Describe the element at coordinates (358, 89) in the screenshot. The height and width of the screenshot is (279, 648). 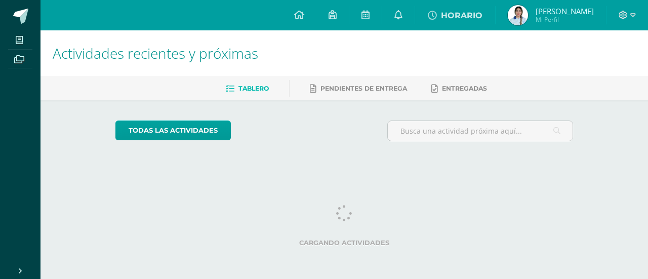
I see `a: Pendientes de entrega` at that location.